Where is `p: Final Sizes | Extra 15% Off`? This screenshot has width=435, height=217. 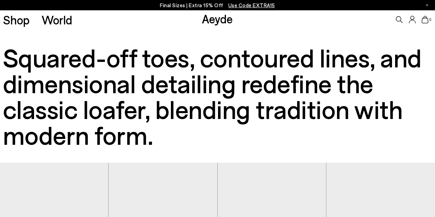
p: Final Sizes | Extra 15% Off is located at coordinates (217, 5).